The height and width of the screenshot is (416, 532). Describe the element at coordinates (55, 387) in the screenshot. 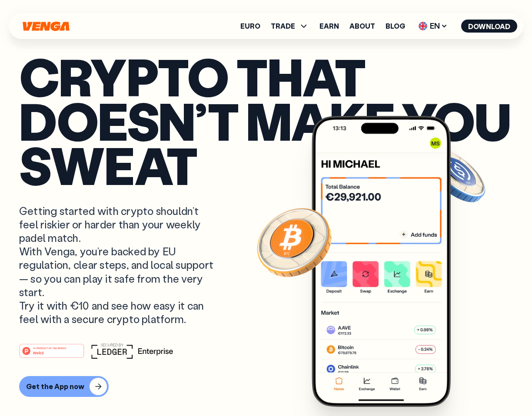

I see `div: Get the App now` at that location.